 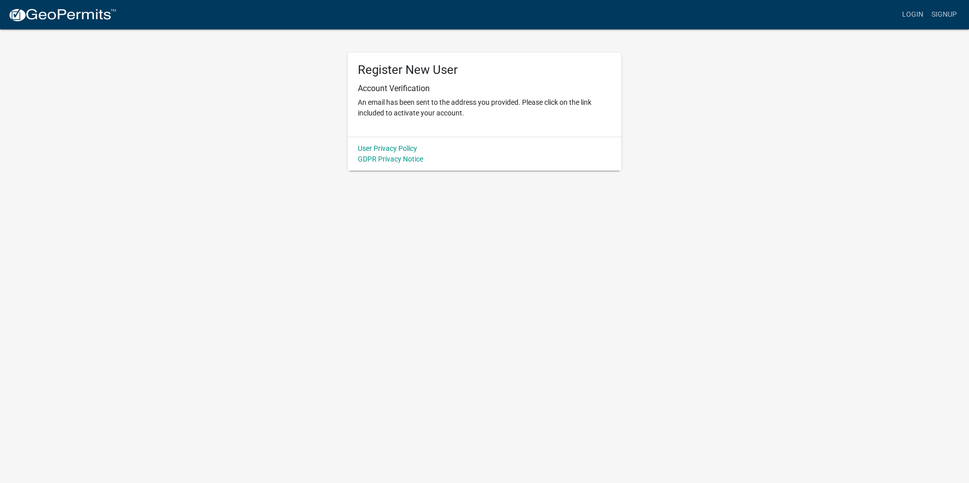 I want to click on h6: Account Verification, so click(x=484, y=88).